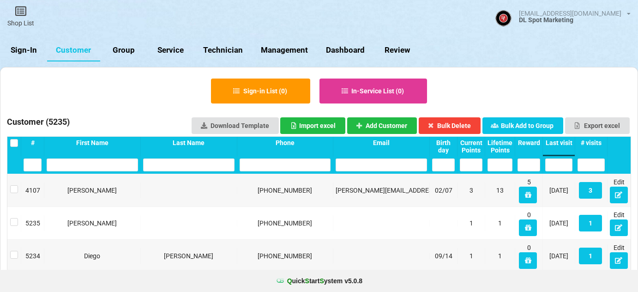 The width and height of the screenshot is (638, 292). Describe the element at coordinates (325, 281) in the screenshot. I see `b: uick tart ystem v 5.0.8` at that location.